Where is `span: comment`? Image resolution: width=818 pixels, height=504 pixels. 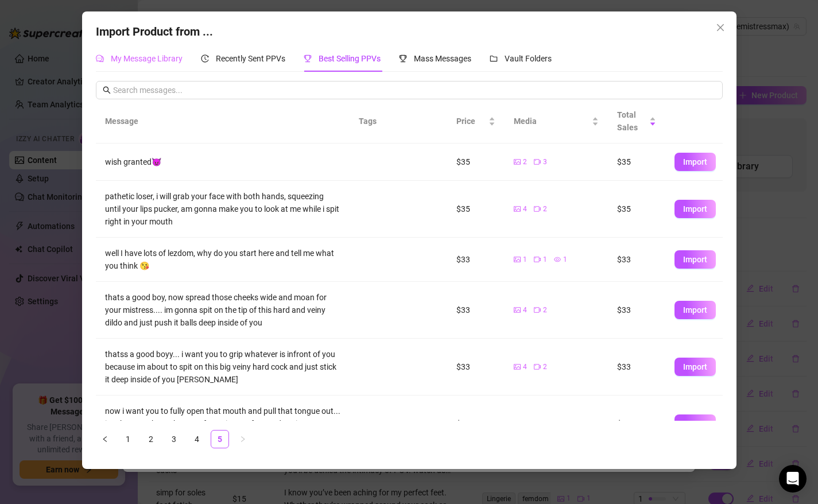
span: comment is located at coordinates (100, 59).